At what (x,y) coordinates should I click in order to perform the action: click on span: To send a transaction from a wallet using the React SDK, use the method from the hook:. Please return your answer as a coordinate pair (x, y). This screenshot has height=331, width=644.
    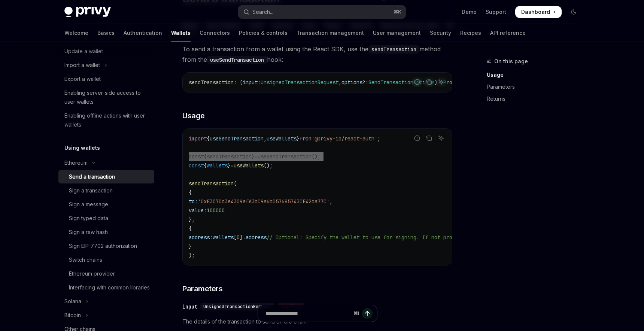
    Looking at the image, I should click on (317, 54).